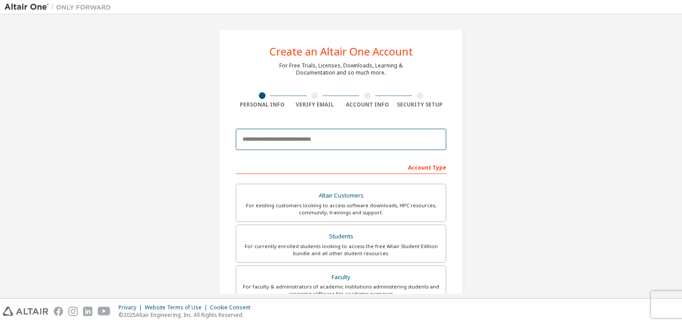 This screenshot has width=682, height=324. Describe the element at coordinates (60, 7) in the screenshot. I see `img: Altair One` at that location.